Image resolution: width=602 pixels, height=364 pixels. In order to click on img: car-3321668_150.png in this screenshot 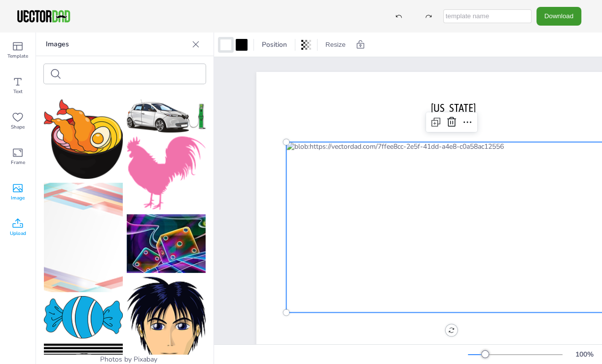, I will do `click(166, 116)`.